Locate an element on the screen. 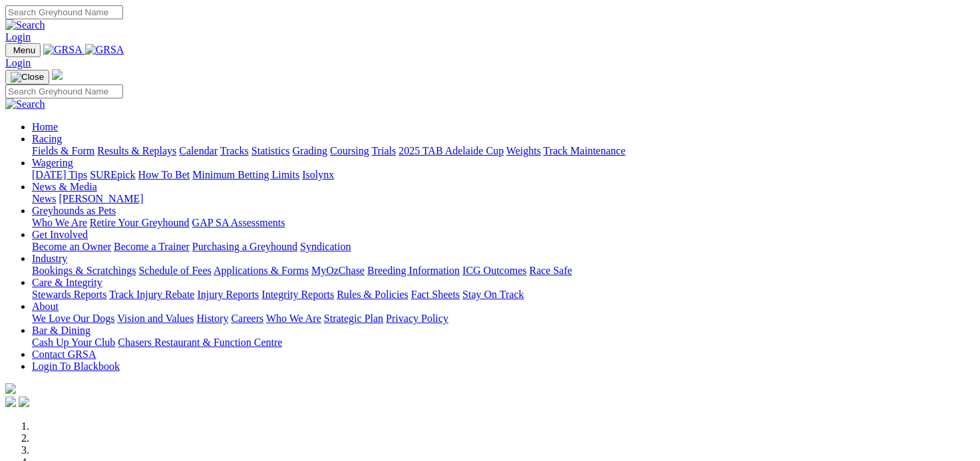 Image resolution: width=980 pixels, height=461 pixels. a: History is located at coordinates (212, 318).